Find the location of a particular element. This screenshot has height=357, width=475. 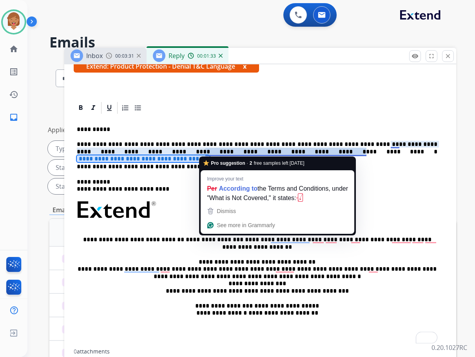

mat-icon: list_alt is located at coordinates (14, 72).